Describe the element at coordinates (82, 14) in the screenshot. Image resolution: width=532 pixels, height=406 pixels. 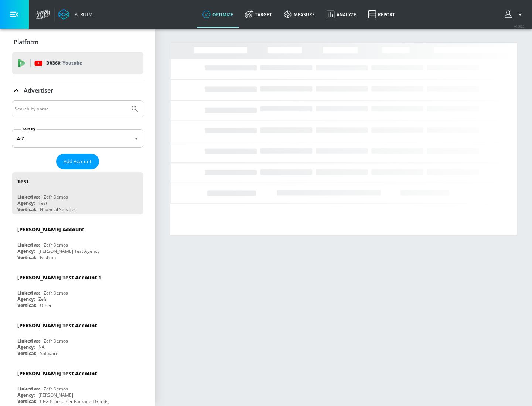
I see `div: Atrium` at that location.